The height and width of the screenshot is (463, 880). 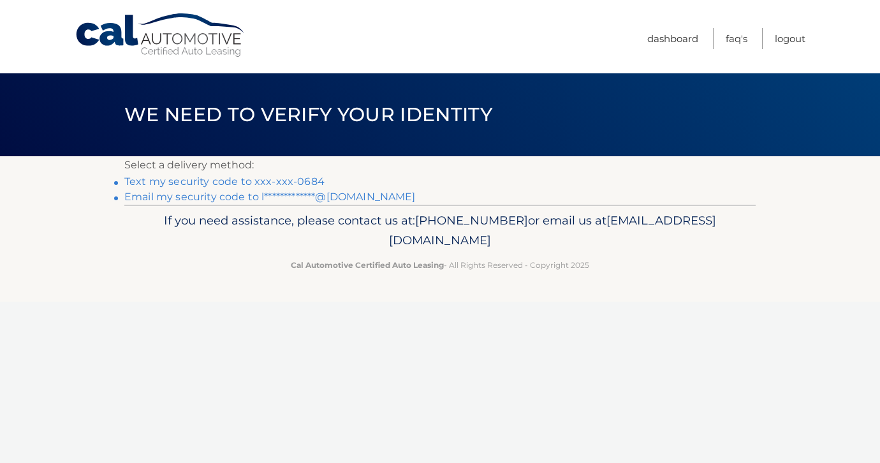 What do you see at coordinates (737, 38) in the screenshot?
I see `a: FAQ's` at bounding box center [737, 38].